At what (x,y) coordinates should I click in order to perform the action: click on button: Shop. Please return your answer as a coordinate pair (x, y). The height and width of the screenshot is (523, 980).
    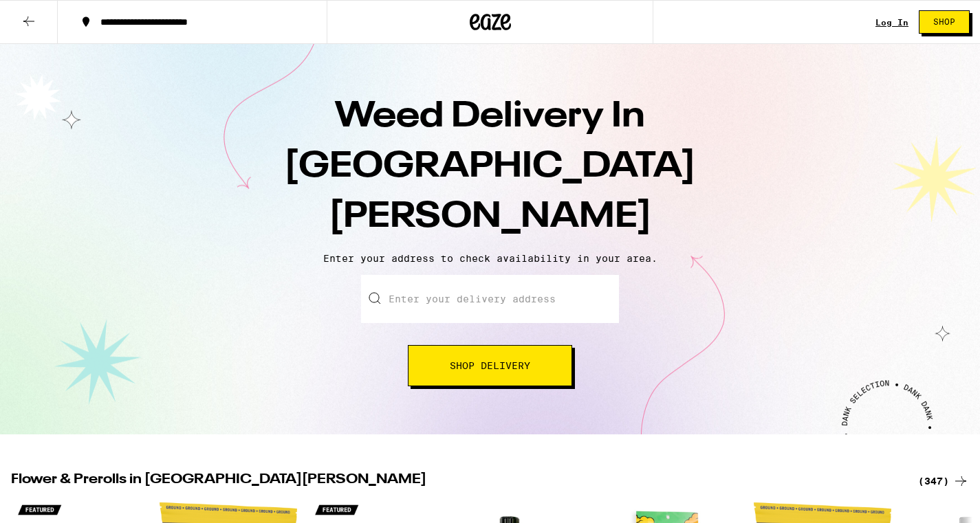
    Looking at the image, I should click on (944, 22).